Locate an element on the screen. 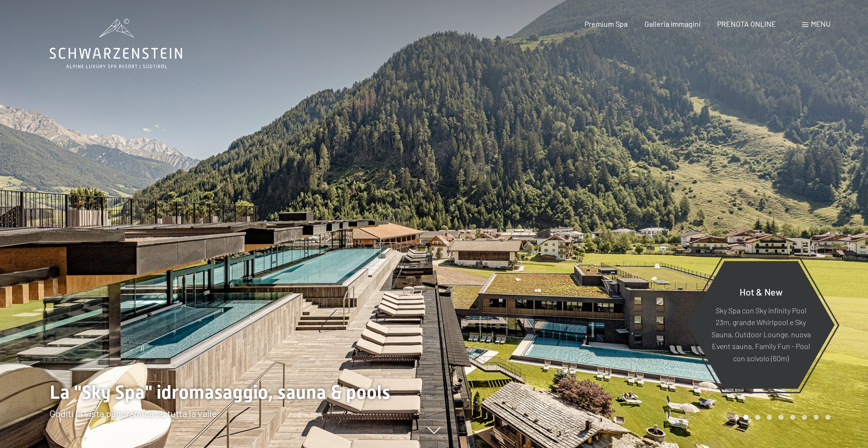  div: Carousel Page 7 is located at coordinates (816, 417).